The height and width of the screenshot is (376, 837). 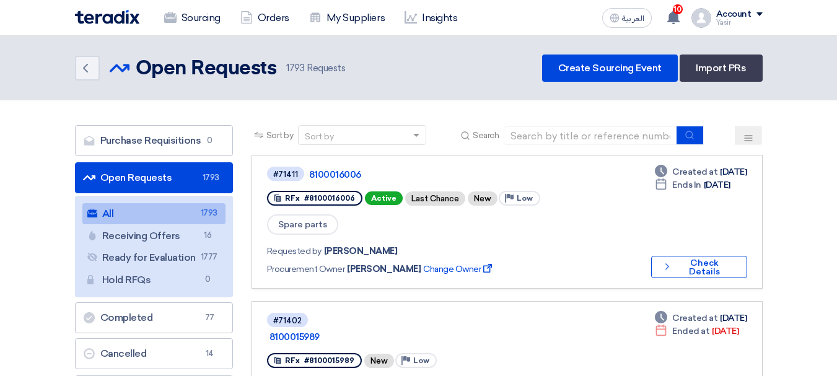 What do you see at coordinates (329, 361) in the screenshot?
I see `span: #8100015989` at bounding box center [329, 361].